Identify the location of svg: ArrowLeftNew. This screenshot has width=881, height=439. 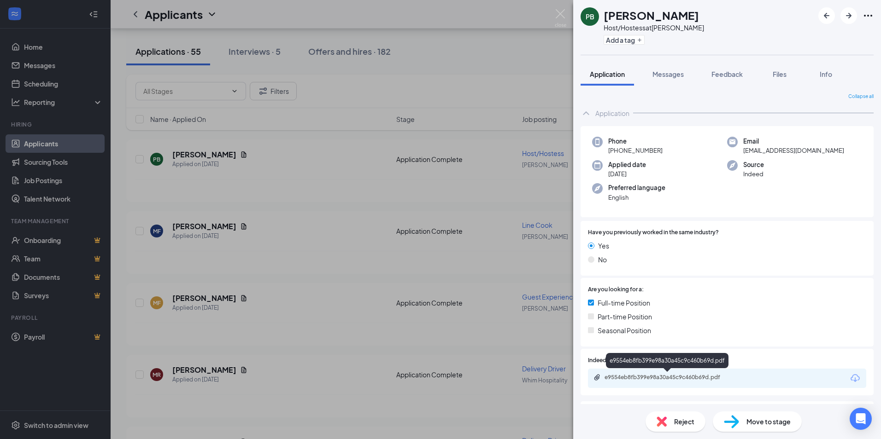
(826, 16).